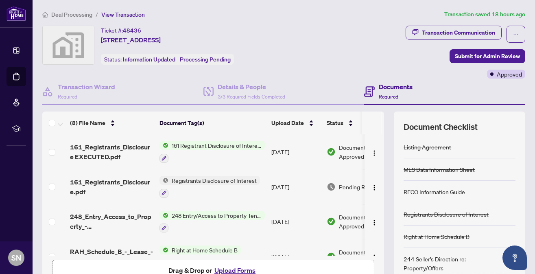  Describe the element at coordinates (487, 56) in the screenshot. I see `span: Submit for Admin Review` at that location.